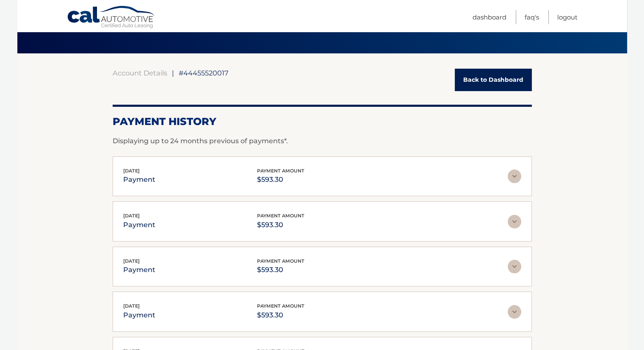  What do you see at coordinates (322, 141) in the screenshot?
I see `p: Displaying up to 24 months previous of payments*.` at bounding box center [322, 141].